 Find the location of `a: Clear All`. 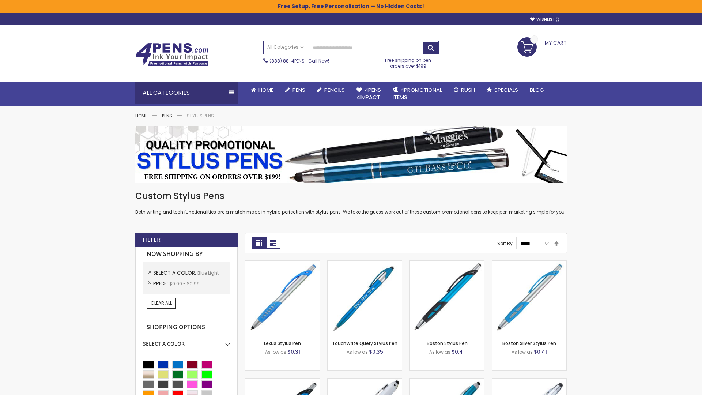

a: Clear All is located at coordinates (161, 303).